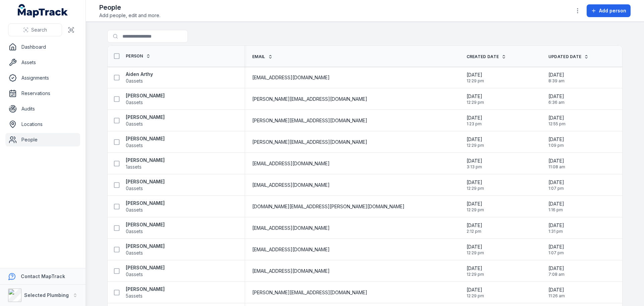  What do you see at coordinates (483, 57) in the screenshot?
I see `span: Created Date` at bounding box center [483, 57].